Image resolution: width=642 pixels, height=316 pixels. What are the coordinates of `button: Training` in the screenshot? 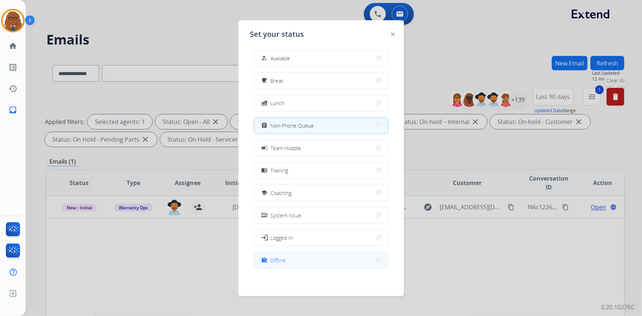 It's located at (321, 170).